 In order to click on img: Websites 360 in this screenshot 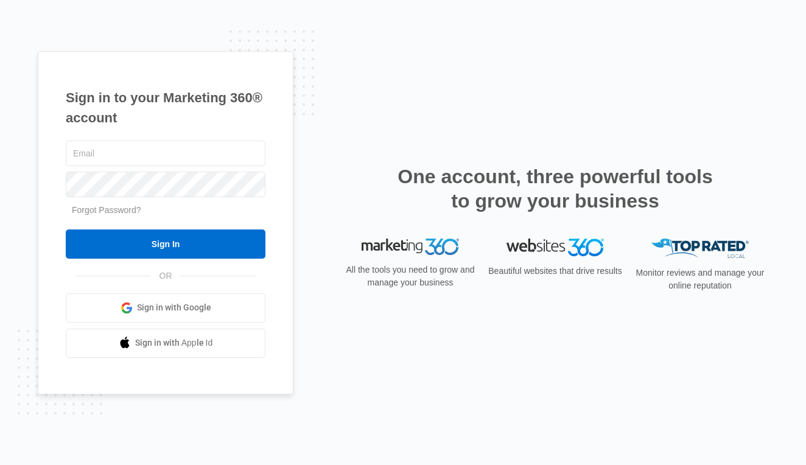, I will do `click(555, 247)`.